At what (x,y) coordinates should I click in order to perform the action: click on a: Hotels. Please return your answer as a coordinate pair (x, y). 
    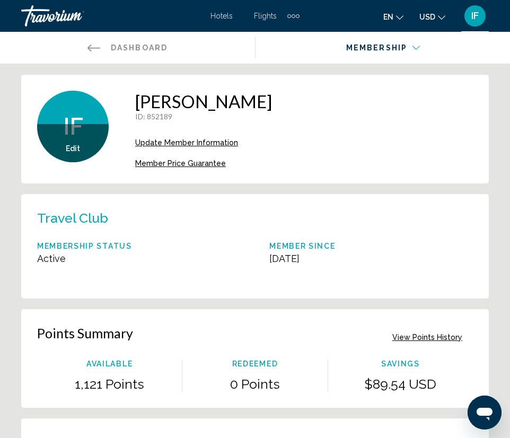
    Looking at the image, I should click on (221, 16).